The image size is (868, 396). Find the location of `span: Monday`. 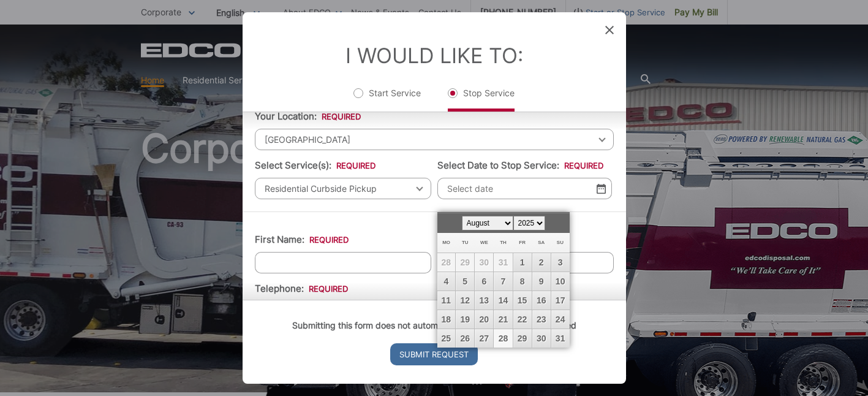

span: Monday is located at coordinates (446, 242).